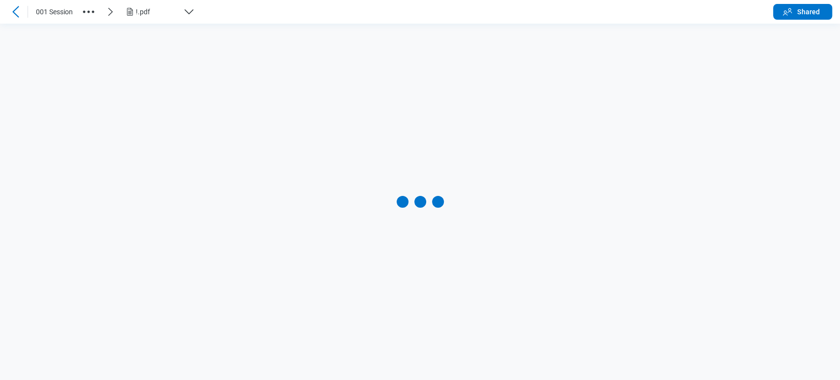  I want to click on span: Shared, so click(808, 12).